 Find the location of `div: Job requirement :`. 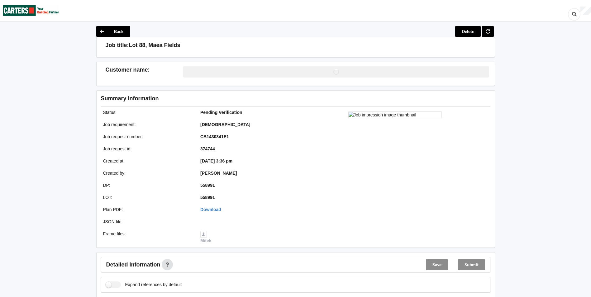

div: Job requirement : is located at coordinates (147, 125).